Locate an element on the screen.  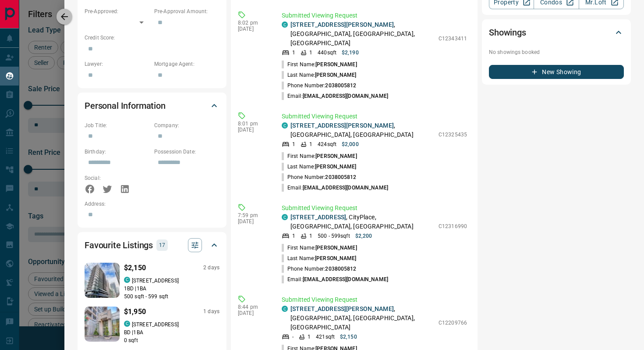
p: Mortgage Agent: is located at coordinates (187, 64).